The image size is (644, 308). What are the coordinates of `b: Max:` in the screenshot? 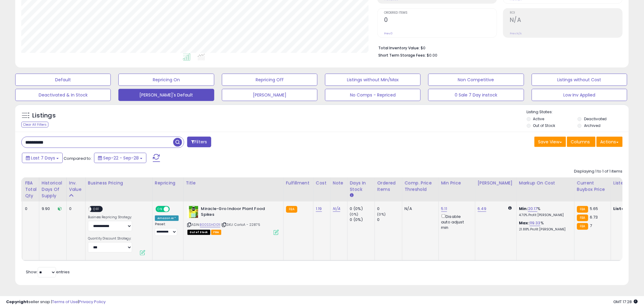 It's located at (525, 223).